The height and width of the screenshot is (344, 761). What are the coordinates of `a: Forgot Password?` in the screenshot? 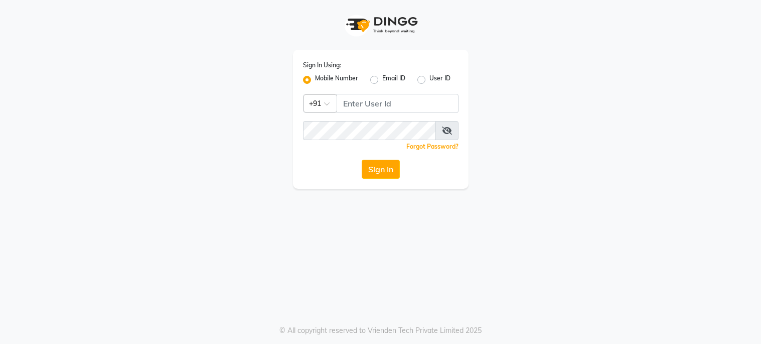 It's located at (432, 146).